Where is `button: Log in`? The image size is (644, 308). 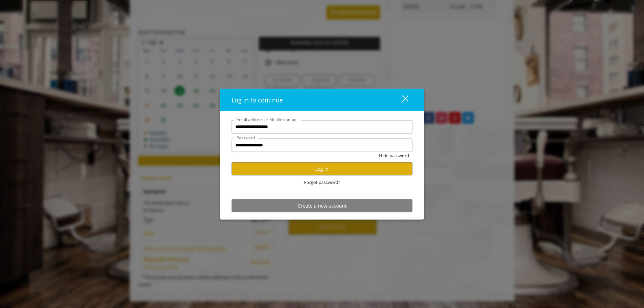 button: Log in is located at coordinates (322, 169).